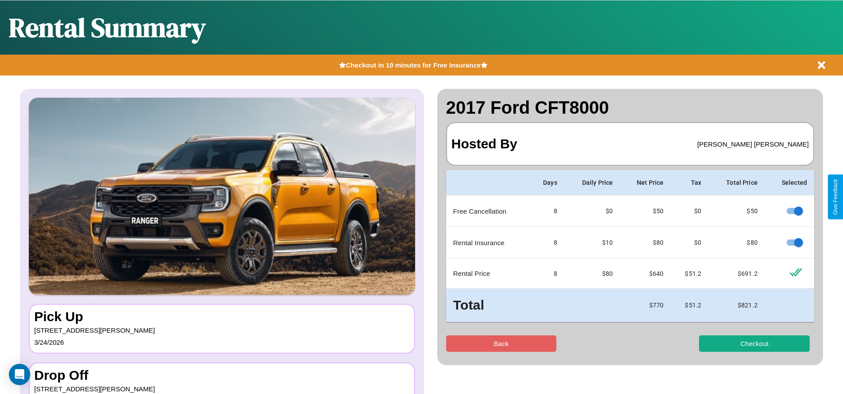  I want to click on th: Net Price, so click(645, 183).